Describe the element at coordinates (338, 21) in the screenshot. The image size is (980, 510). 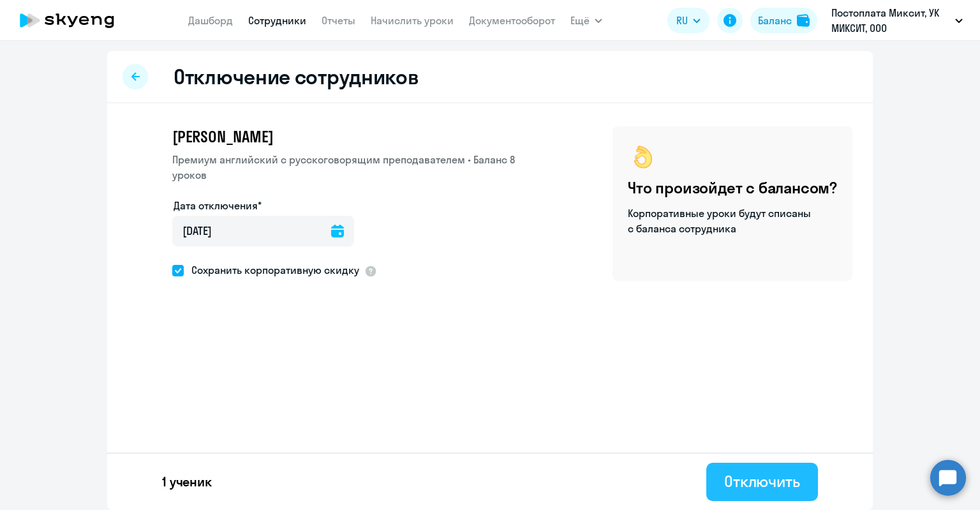
I see `a: Отчеты` at that location.